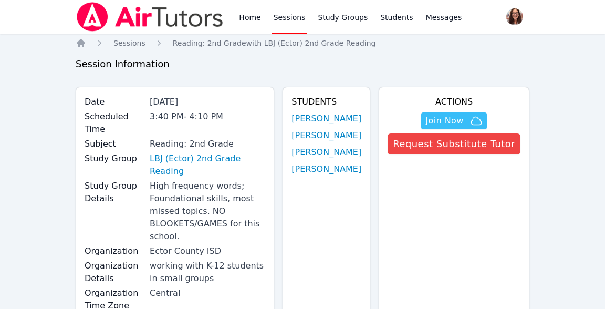  Describe the element at coordinates (114, 192) in the screenshot. I see `label: Study Group Details` at that location.